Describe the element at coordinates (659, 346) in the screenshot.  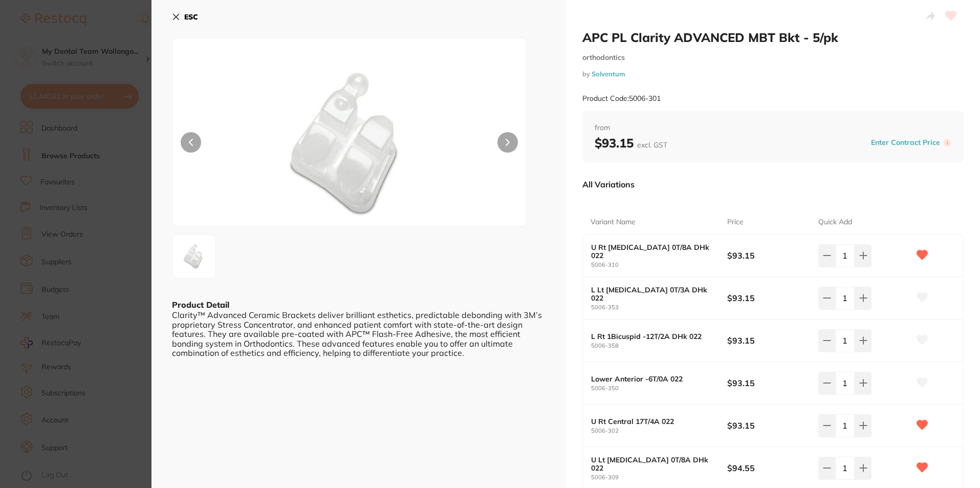
I see `small: 5006-358` at that location.